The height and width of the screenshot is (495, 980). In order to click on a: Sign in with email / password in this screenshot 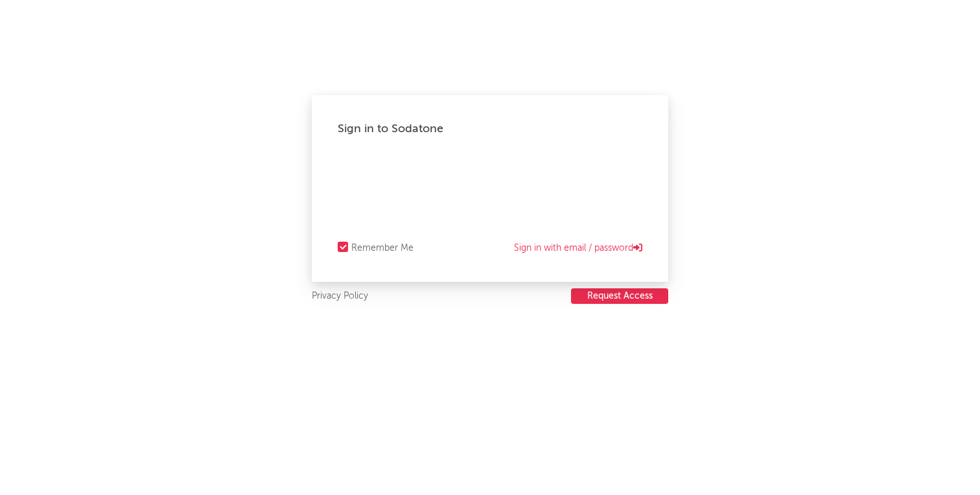, I will do `click(578, 248)`.